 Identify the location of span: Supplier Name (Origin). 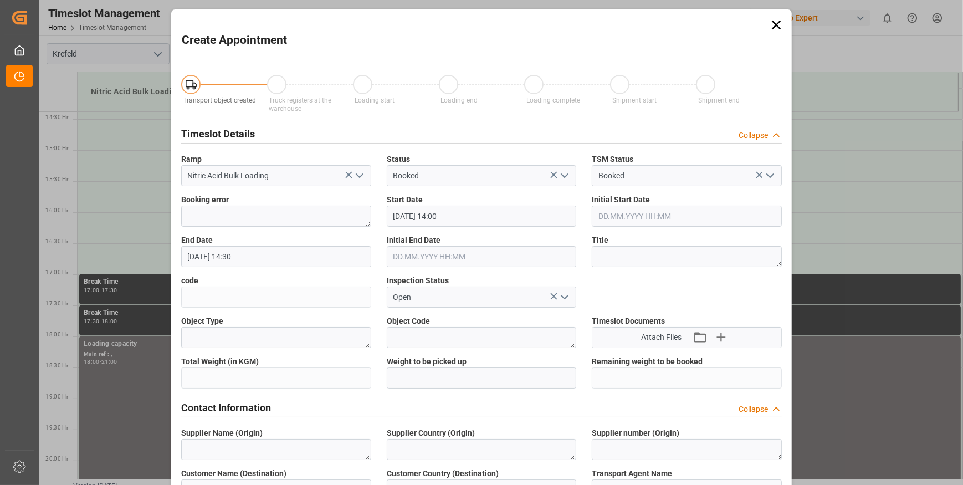
(222, 433).